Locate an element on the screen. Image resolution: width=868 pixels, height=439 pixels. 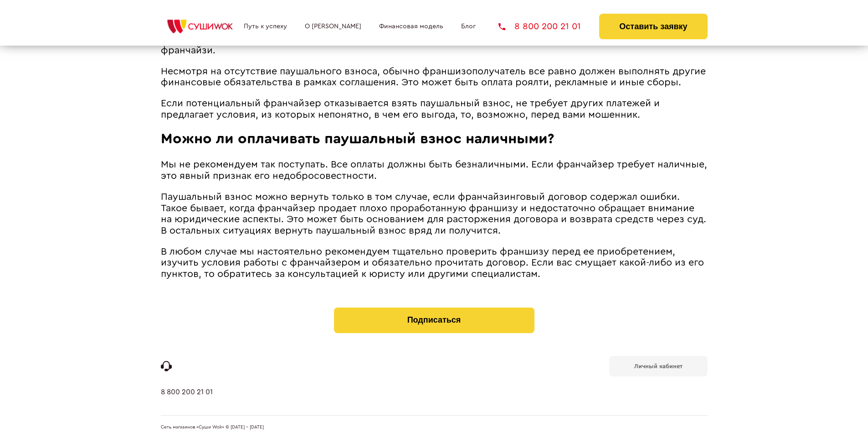
a: Финансовая модель is located at coordinates (411, 27).